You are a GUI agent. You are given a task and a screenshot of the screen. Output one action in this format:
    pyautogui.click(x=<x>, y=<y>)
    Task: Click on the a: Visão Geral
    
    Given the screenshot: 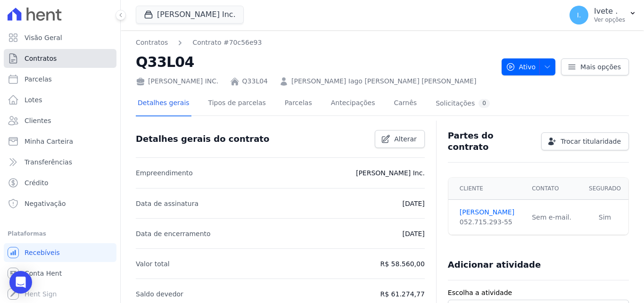 What is the action you would take?
    pyautogui.click(x=60, y=38)
    